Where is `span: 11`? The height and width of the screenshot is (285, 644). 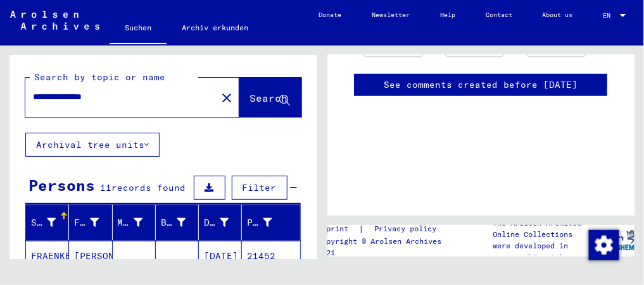 span: 11 is located at coordinates (106, 188).